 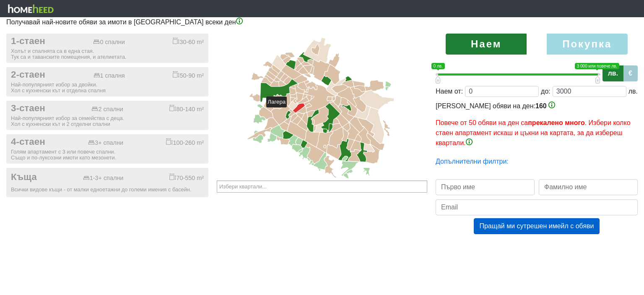 I want to click on div: Най-популярният избор за семейства с деца. Хол с кухненски кът и 2 отделни спални, so click(x=107, y=122).